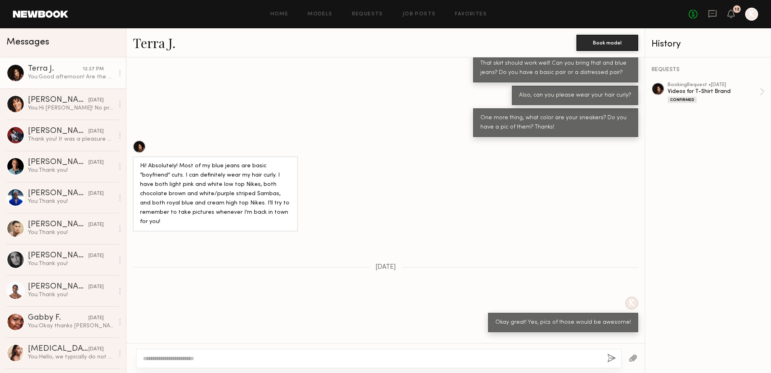 The image size is (771, 373). What do you see at coordinates (320, 14) in the screenshot?
I see `a: Models` at bounding box center [320, 14].